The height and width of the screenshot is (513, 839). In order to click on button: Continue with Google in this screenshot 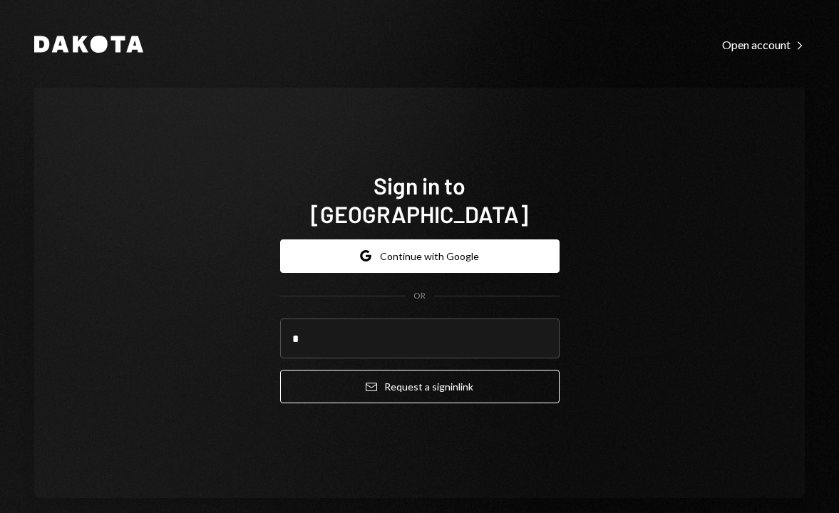, I will do `click(420, 256)`.